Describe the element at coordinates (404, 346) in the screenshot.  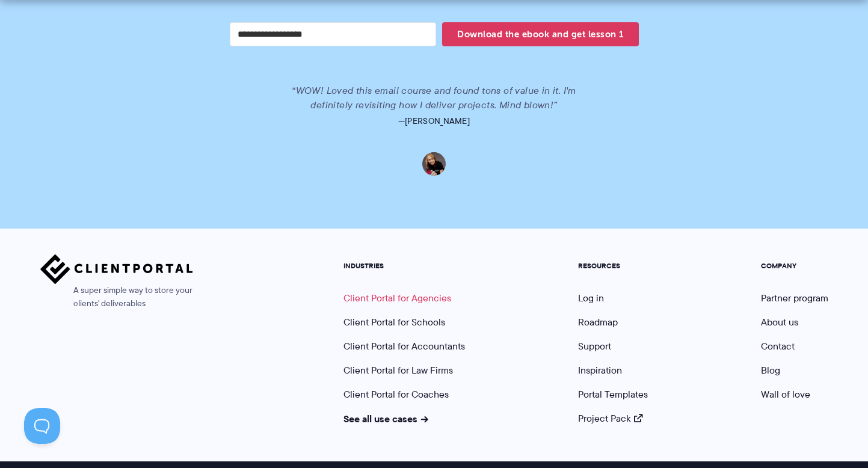
I see `a: Client Portal for Accountants` at that location.